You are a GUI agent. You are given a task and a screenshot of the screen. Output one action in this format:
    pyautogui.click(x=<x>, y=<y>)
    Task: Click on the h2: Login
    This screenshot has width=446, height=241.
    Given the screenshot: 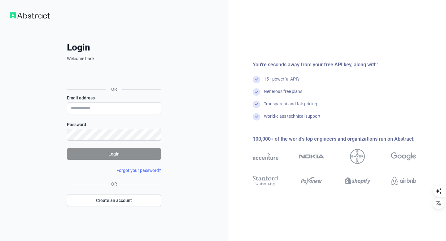 What is the action you would take?
    pyautogui.click(x=114, y=47)
    